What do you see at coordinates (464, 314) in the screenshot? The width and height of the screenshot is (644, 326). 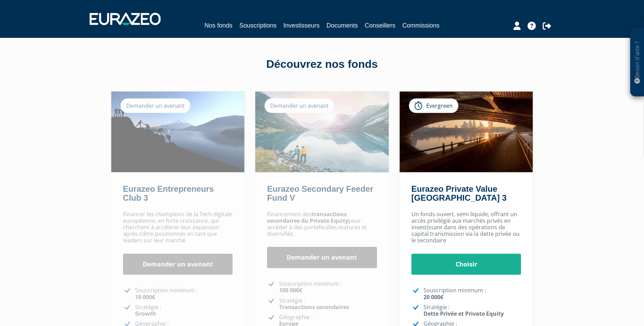 I see `strong: Dette Privée et Private Equity` at bounding box center [464, 314].